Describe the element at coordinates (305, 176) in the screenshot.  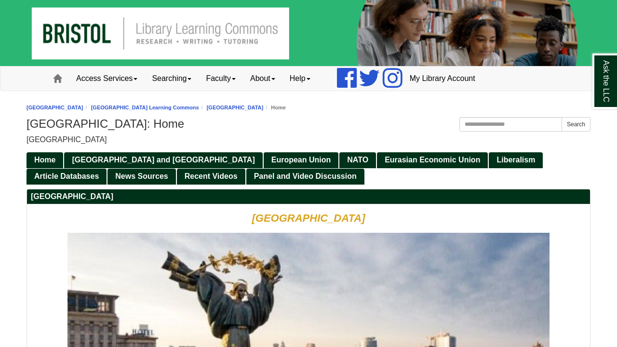
I see `span: Panel and Video Discussion` at that location.